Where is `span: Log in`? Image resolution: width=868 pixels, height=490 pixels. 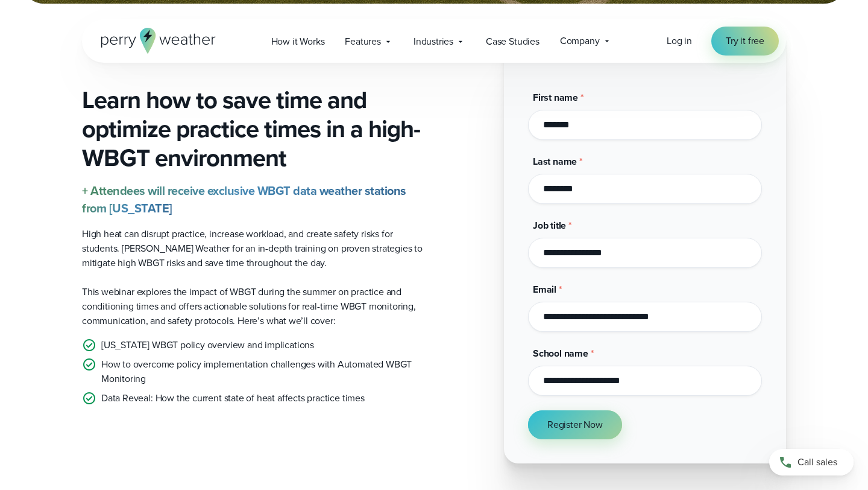
span: Log in is located at coordinates (679, 41).